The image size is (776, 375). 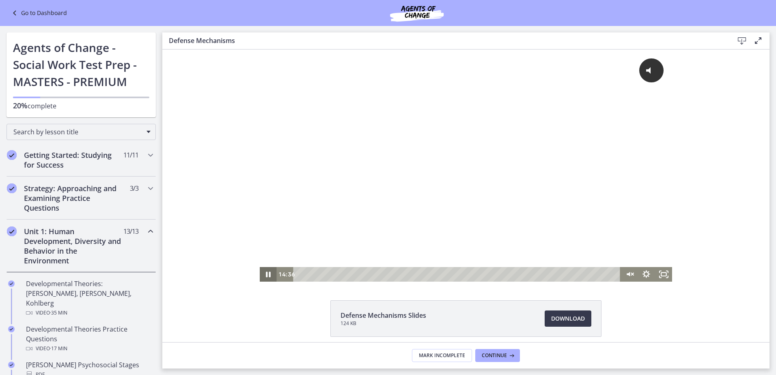 I want to click on a: Go to Dashboard, so click(x=38, y=13).